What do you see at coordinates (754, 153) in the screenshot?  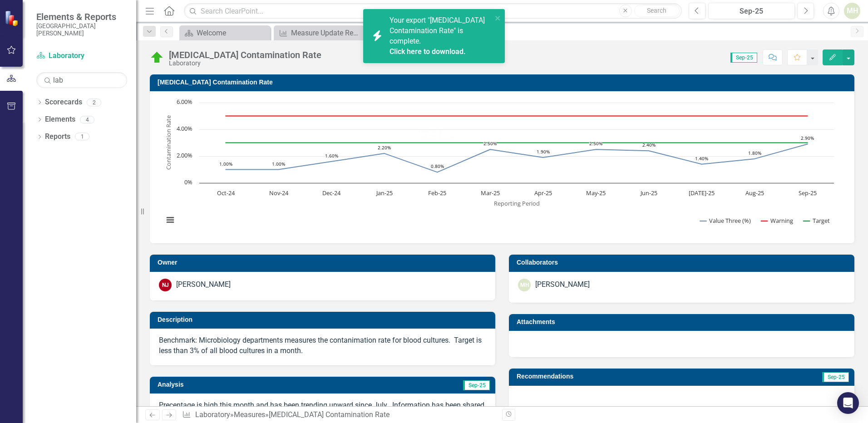 I see `text: 1.80%` at bounding box center [754, 153].